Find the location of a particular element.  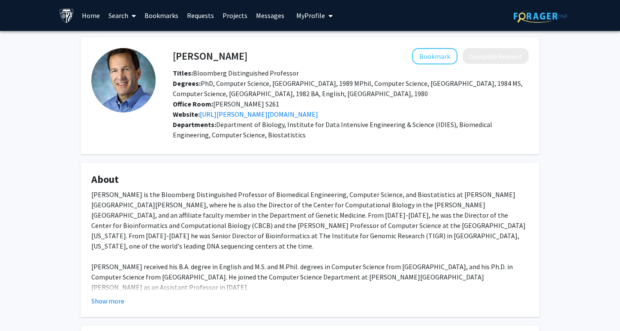

button: Show more is located at coordinates (108, 301).